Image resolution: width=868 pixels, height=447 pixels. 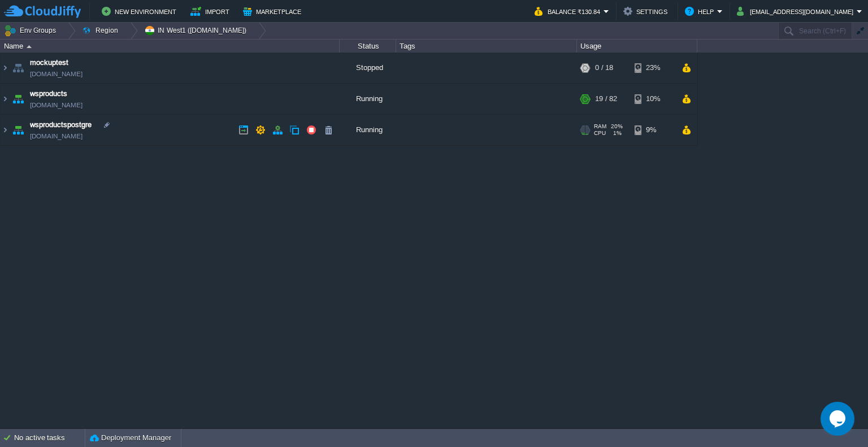 What do you see at coordinates (101, 30) in the screenshot?
I see `button: Region` at bounding box center [101, 30].